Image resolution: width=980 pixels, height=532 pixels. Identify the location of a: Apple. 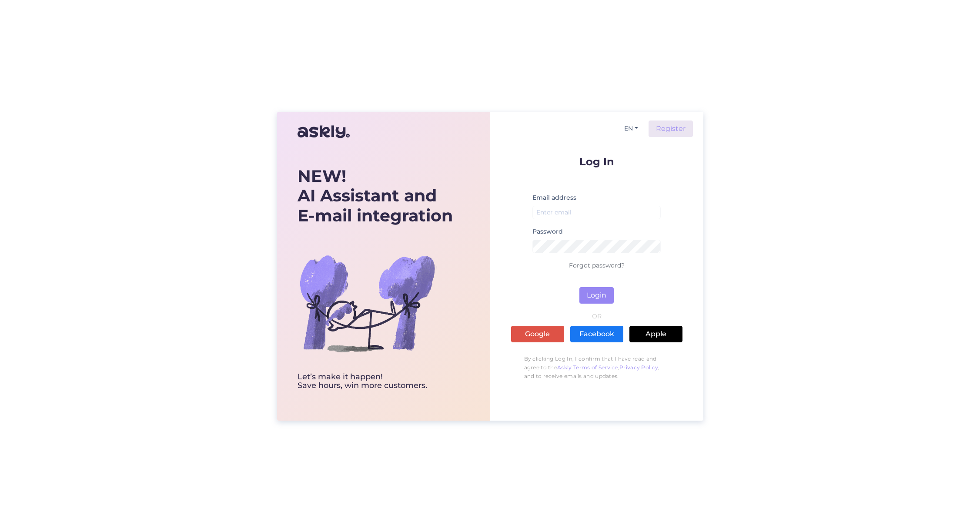
(656, 334).